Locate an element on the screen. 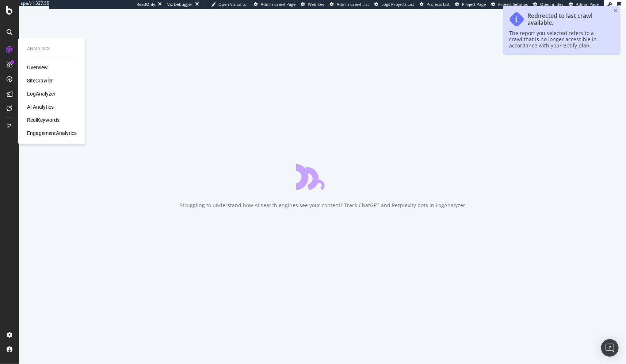  span: Logs Projects List is located at coordinates (398, 4).